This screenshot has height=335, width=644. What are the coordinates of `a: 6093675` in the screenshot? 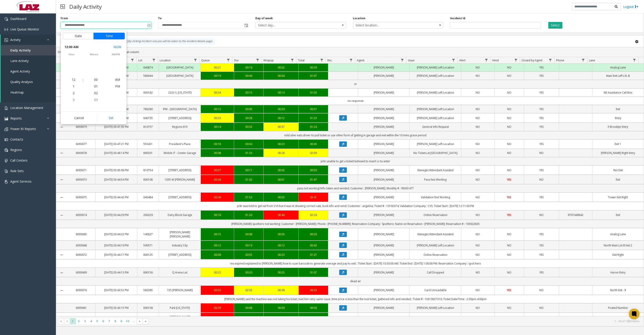 It's located at (81, 197).